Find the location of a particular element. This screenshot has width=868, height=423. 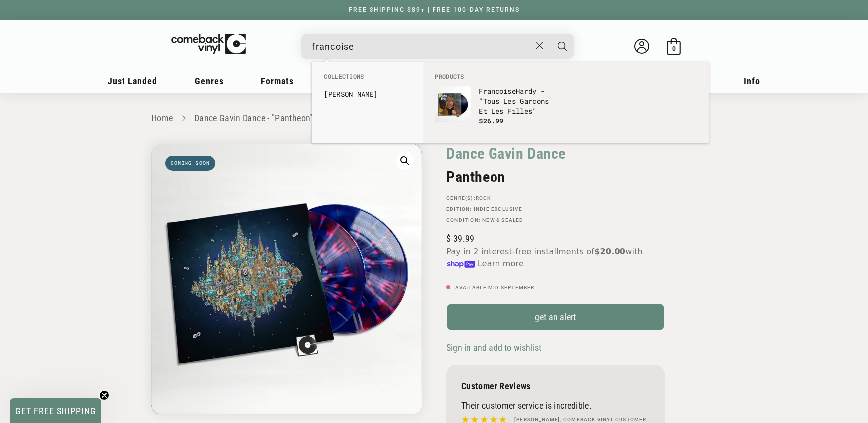

div: Products is located at coordinates (566, 103).